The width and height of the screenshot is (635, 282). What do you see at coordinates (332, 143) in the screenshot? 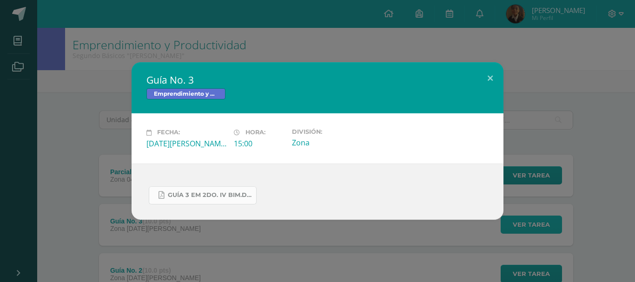
I see `div: Zona` at bounding box center [332, 143].